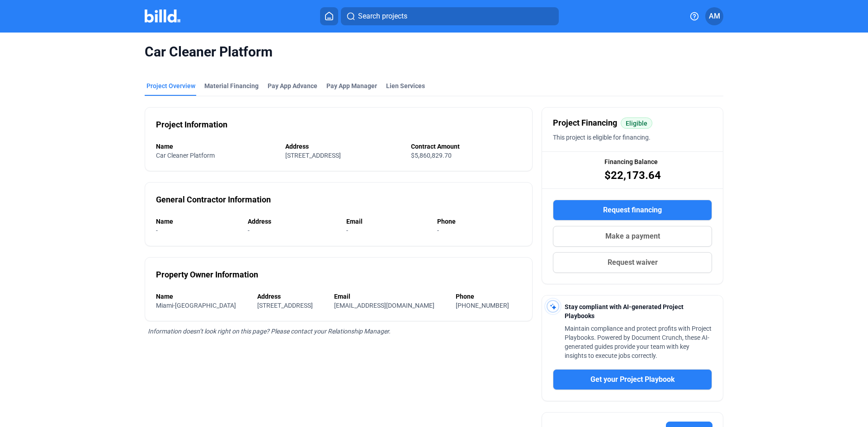 This screenshot has width=868, height=427. Describe the element at coordinates (207, 275) in the screenshot. I see `div: Property Owner Information` at that location.